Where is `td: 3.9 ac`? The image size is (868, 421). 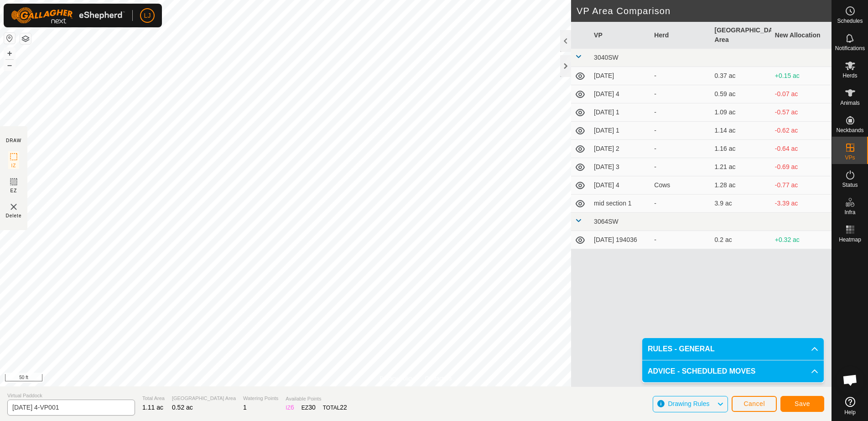
td: 3.9 ac is located at coordinates (741, 203).